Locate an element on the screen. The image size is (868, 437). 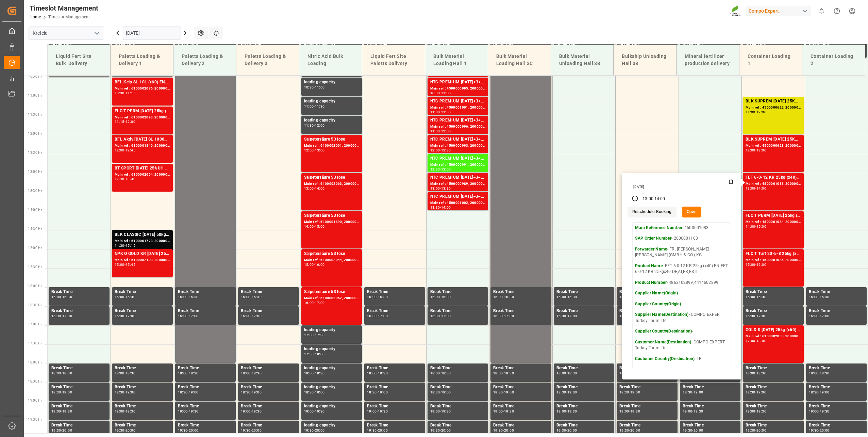
div: 11:00 is located at coordinates (435, 112).